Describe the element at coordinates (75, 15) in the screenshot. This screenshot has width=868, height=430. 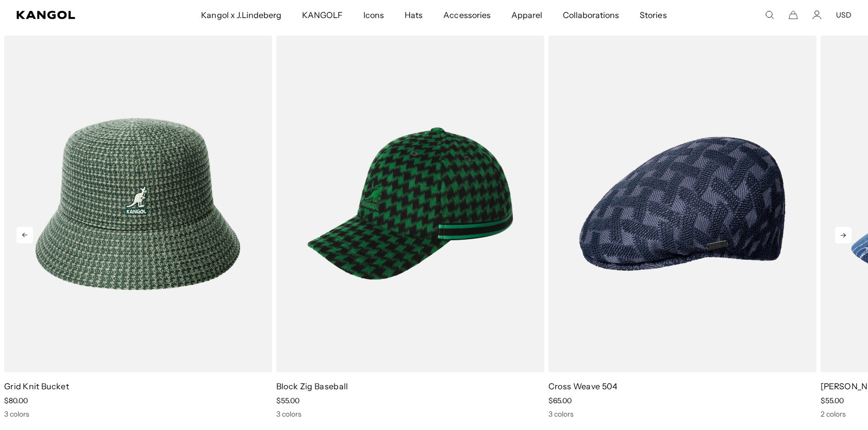
I see `a: Kangol` at that location.